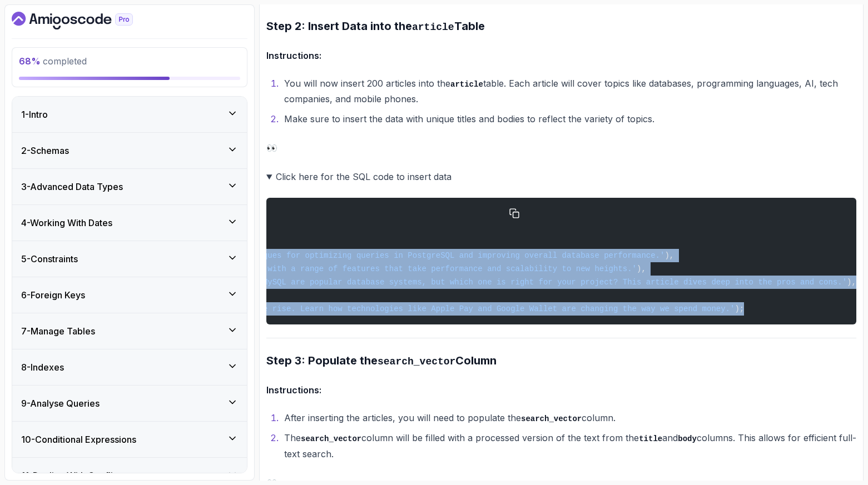 This screenshot has height=485, width=868. Describe the element at coordinates (29, 61) in the screenshot. I see `span: 68 %` at that location.